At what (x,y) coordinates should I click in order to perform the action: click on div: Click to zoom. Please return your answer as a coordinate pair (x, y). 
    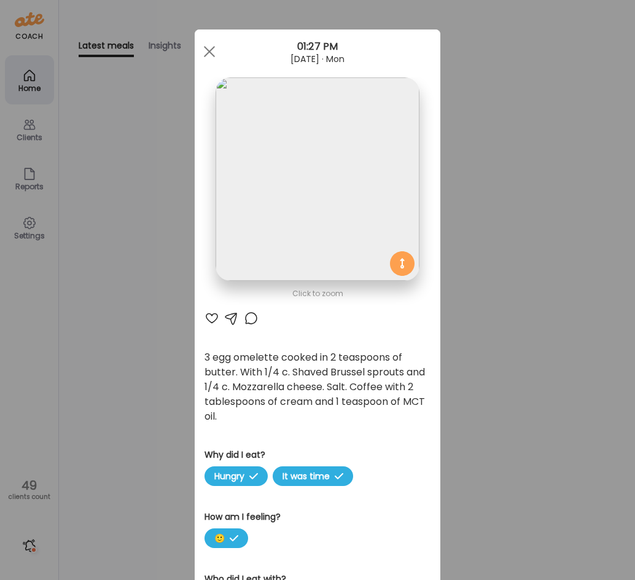
    Looking at the image, I should click on (318, 294).